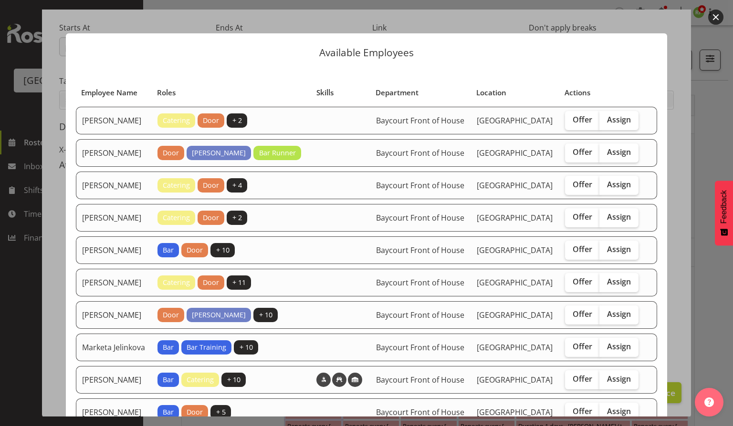 This screenshot has height=426, width=733. Describe the element at coordinates (109, 93) in the screenshot. I see `span: Employee Name` at that location.